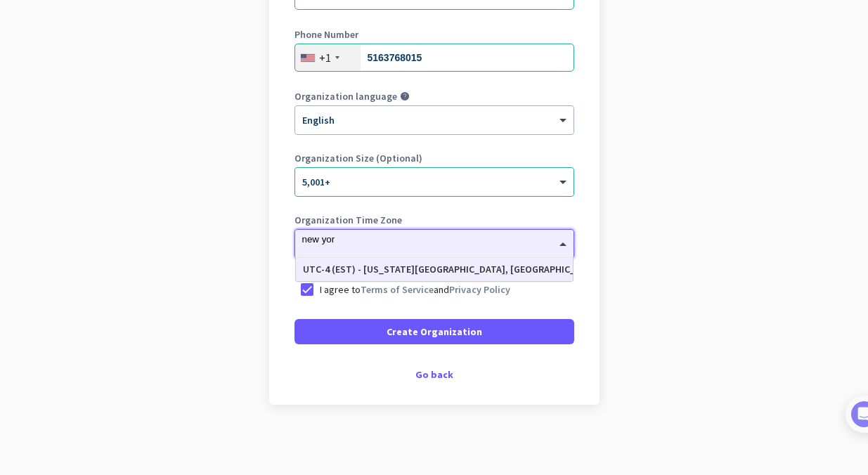  What do you see at coordinates (434, 332) in the screenshot?
I see `button: Create Organization` at bounding box center [434, 332].